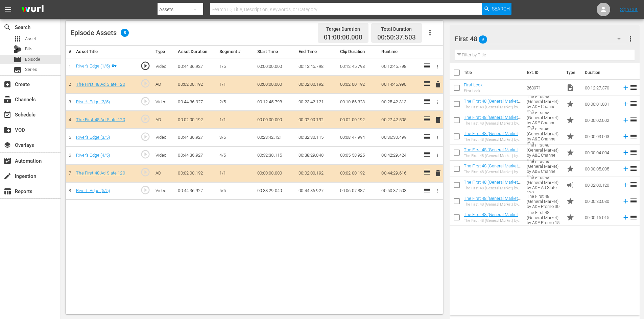  What do you see at coordinates (400, 191) in the screenshot?
I see `td: 00:50:37.503` at bounding box center [400, 191].